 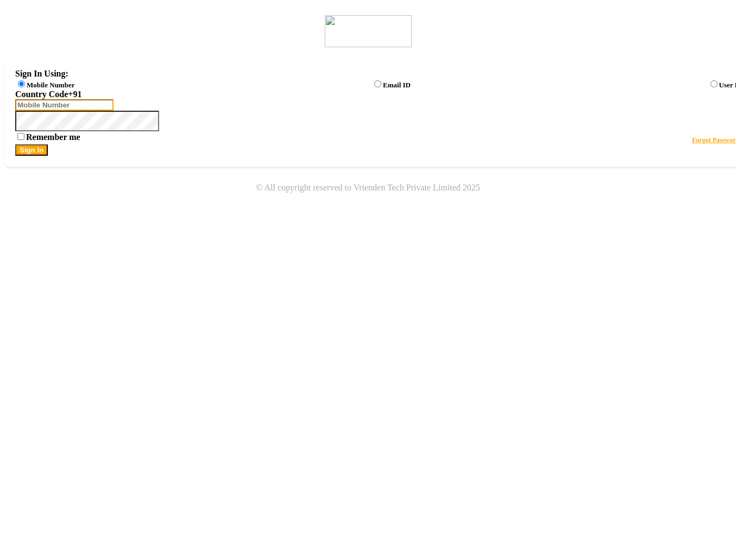 What do you see at coordinates (51, 85) in the screenshot?
I see `label: Mobile Number` at bounding box center [51, 85].